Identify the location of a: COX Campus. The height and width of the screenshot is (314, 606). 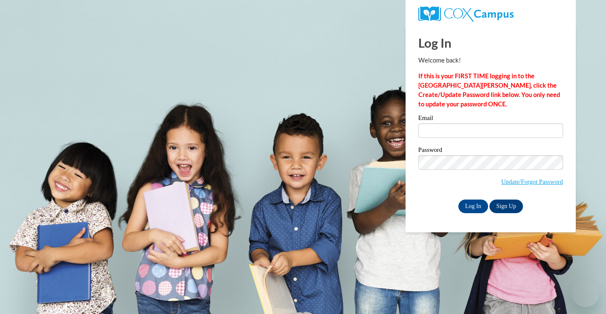
(491, 14).